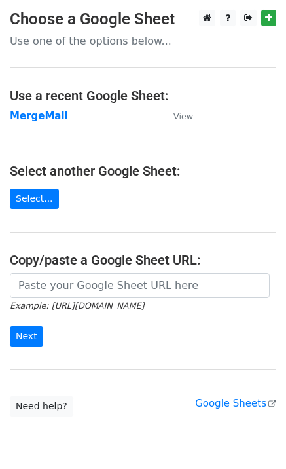 This screenshot has height=469, width=286. Describe the element at coordinates (26, 336) in the screenshot. I see `input: Next` at that location.